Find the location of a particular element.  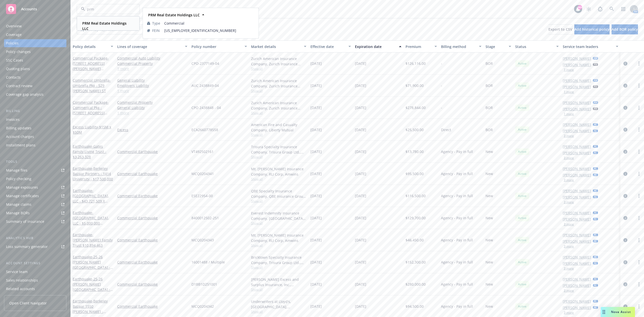

a: Policies is located at coordinates (35, 43).